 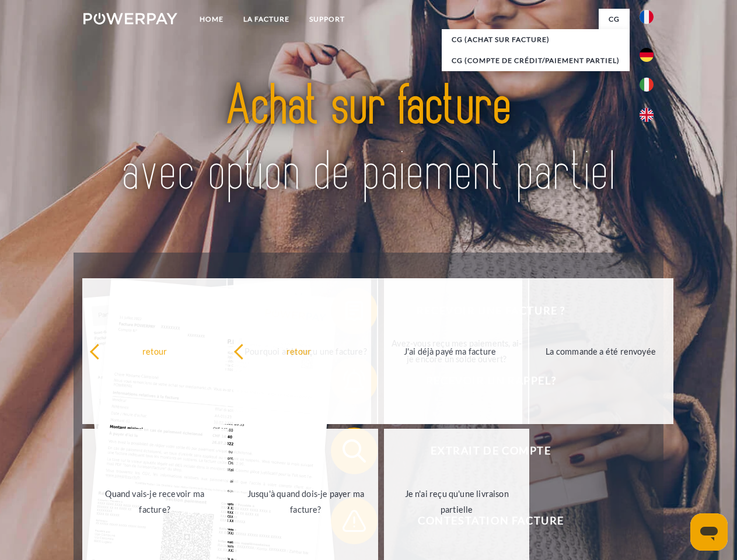 What do you see at coordinates (614, 19) in the screenshot?
I see `a: CG` at bounding box center [614, 19].